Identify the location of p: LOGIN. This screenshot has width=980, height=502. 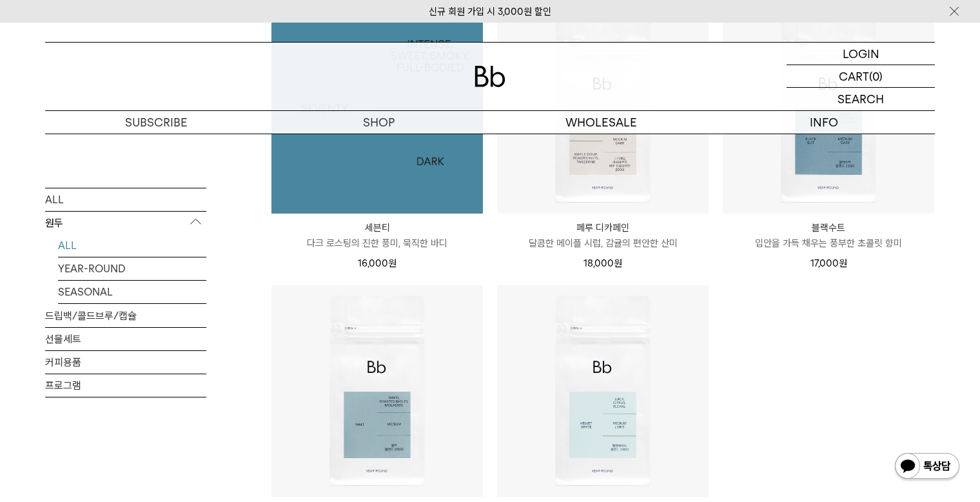
(861, 54).